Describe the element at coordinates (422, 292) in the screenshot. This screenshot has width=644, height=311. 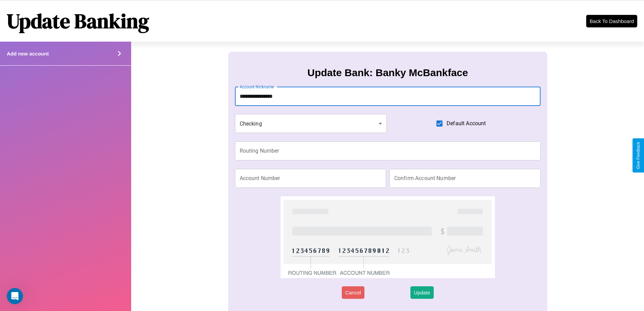
I see `button: Update` at that location.